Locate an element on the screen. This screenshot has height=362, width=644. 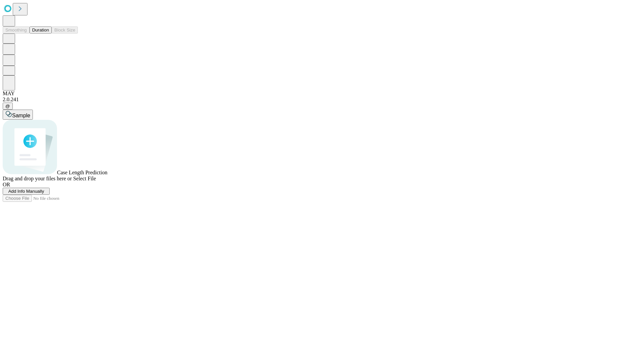
span: Drag and drop your files here or is located at coordinates (37, 179).